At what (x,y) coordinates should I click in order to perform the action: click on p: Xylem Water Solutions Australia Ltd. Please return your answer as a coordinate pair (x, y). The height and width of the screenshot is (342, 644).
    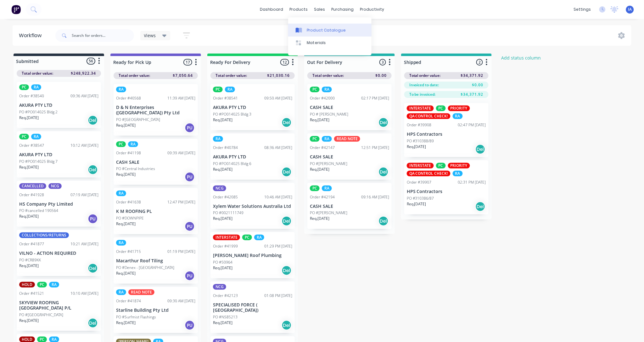
    Looking at the image, I should click on (253, 206).